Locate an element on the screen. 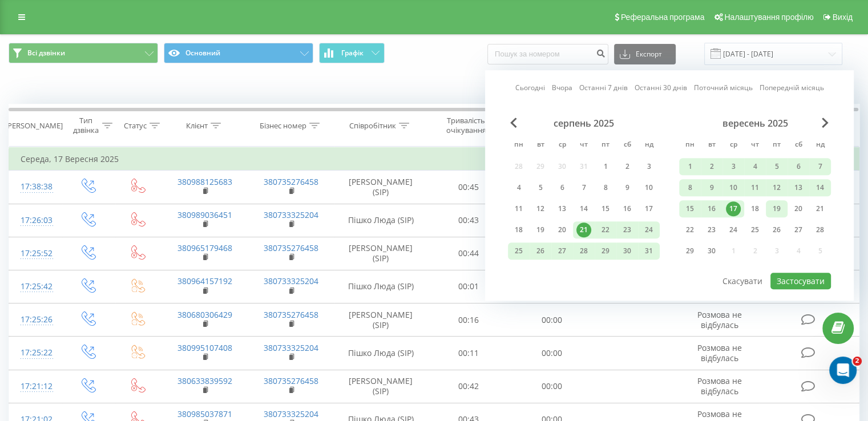 The width and height of the screenshot is (868, 421). td: 00:11 is located at coordinates (468, 353).